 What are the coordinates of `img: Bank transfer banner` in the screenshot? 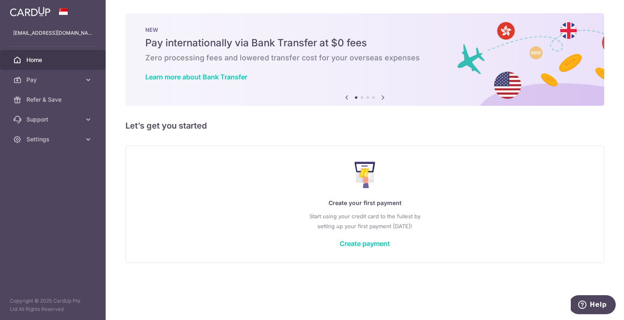 It's located at (365, 59).